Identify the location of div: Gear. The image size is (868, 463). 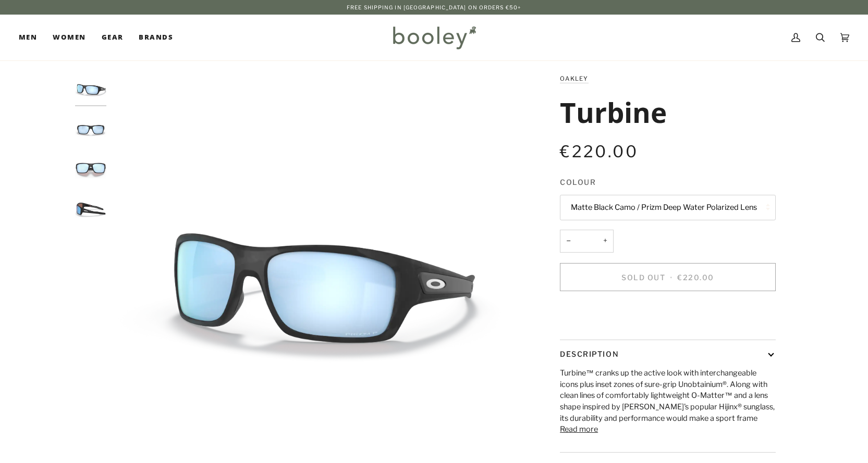
(112, 37).